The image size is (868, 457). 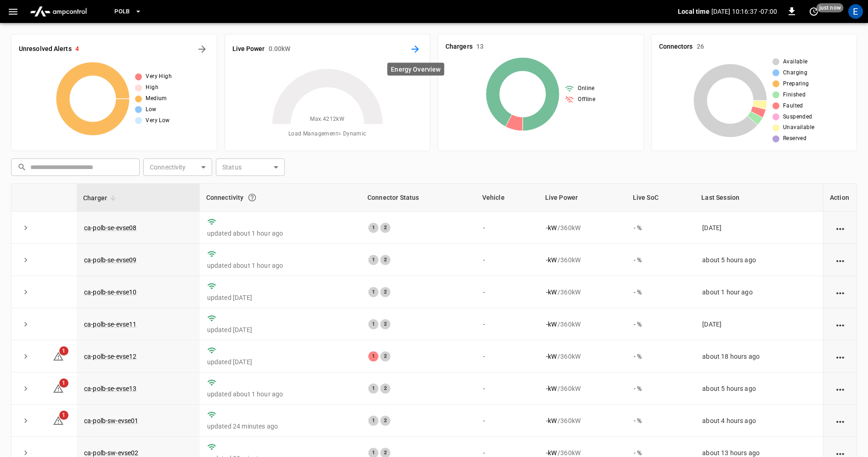 What do you see at coordinates (327, 119) in the screenshot?
I see `span: Max. 4212 kW` at bounding box center [327, 119].